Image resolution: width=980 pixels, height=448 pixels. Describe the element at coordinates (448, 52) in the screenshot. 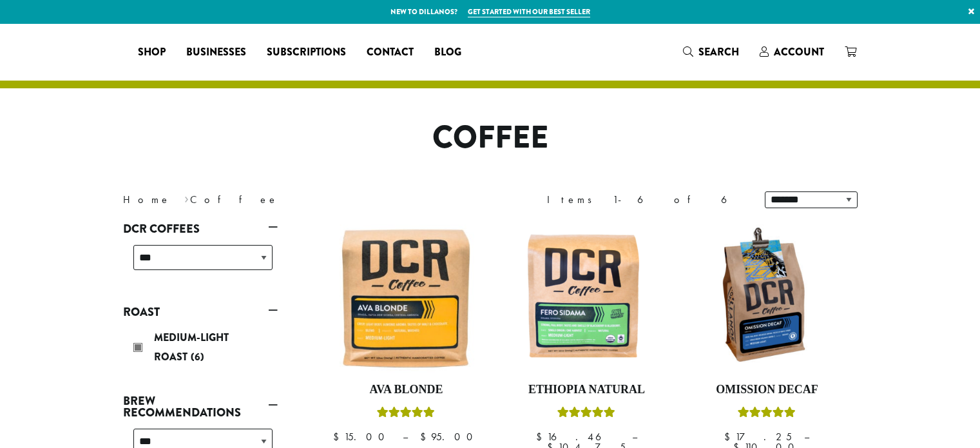

I see `span: Blog` at that location.